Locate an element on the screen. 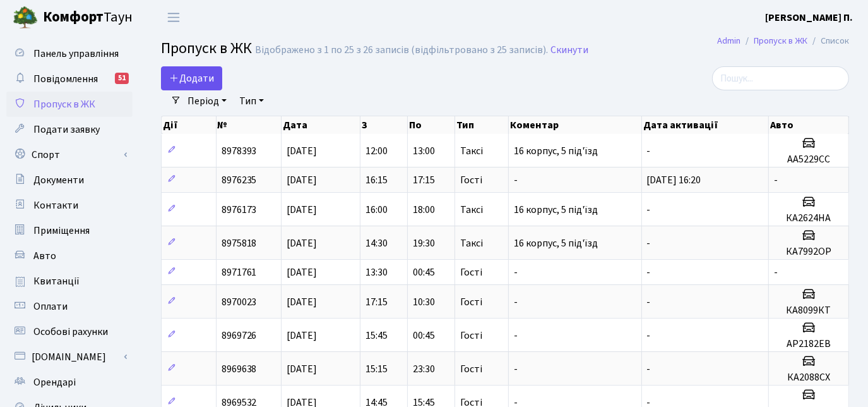  a: Приміщення is located at coordinates (69, 230).